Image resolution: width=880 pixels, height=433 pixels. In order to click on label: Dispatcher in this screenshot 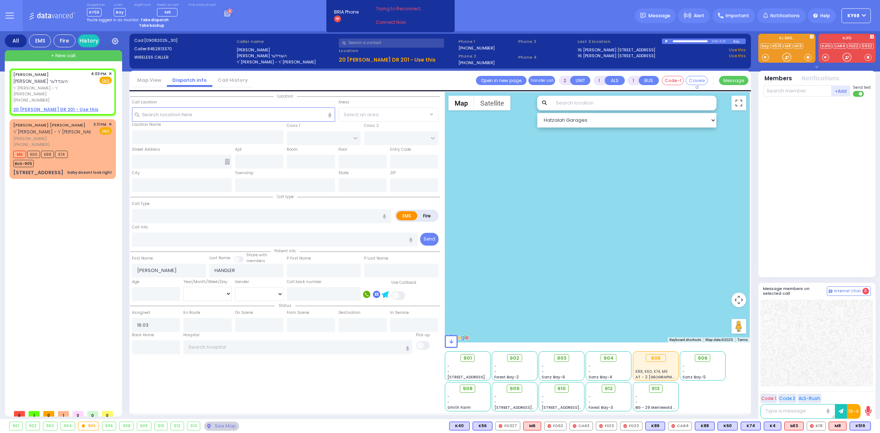, I will do `click(96, 5)`.